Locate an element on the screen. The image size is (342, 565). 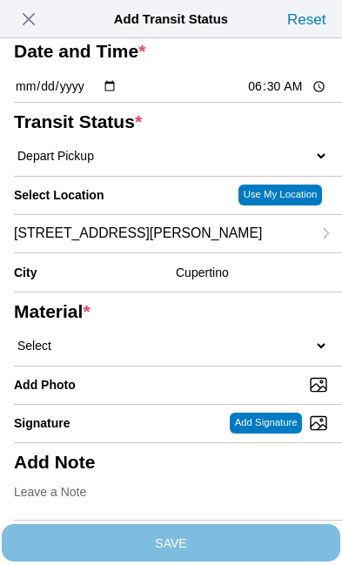
ion-label: Material is located at coordinates (167, 312).